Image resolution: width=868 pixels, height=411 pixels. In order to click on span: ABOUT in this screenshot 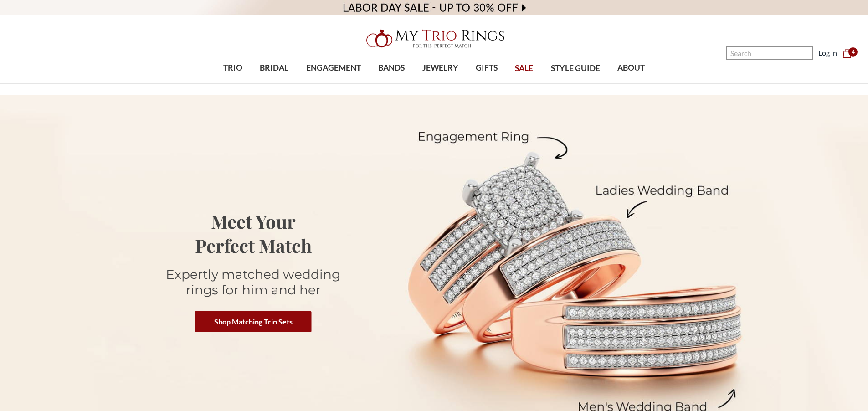, I will do `click(631, 68)`.